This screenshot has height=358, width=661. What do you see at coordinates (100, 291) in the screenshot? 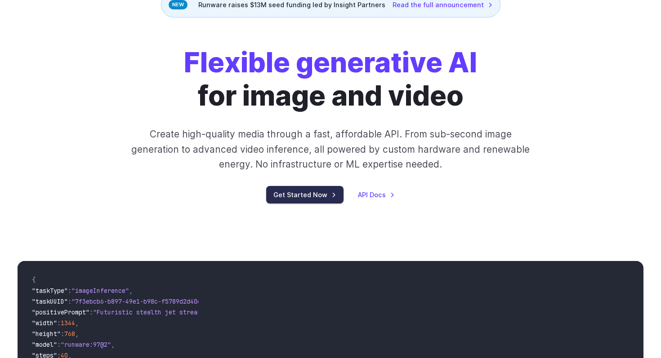
I see `span: "imageInference"` at bounding box center [100, 291].